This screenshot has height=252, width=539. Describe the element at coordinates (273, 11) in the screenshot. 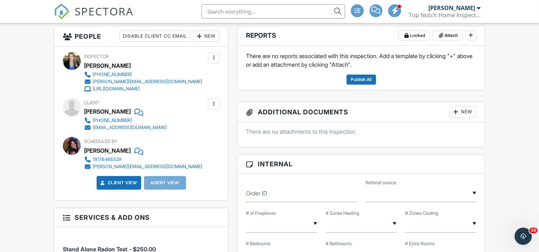

I see `input: Search everything...` at that location.